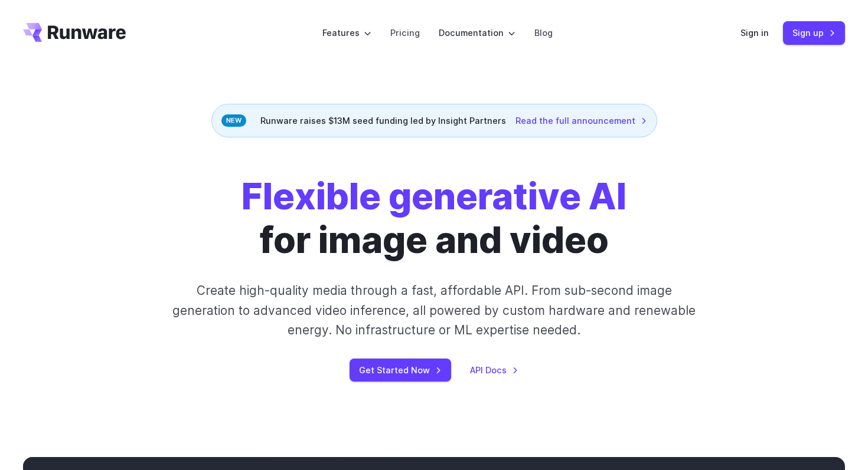  Describe the element at coordinates (477, 33) in the screenshot. I see `label: Documentation` at that location.